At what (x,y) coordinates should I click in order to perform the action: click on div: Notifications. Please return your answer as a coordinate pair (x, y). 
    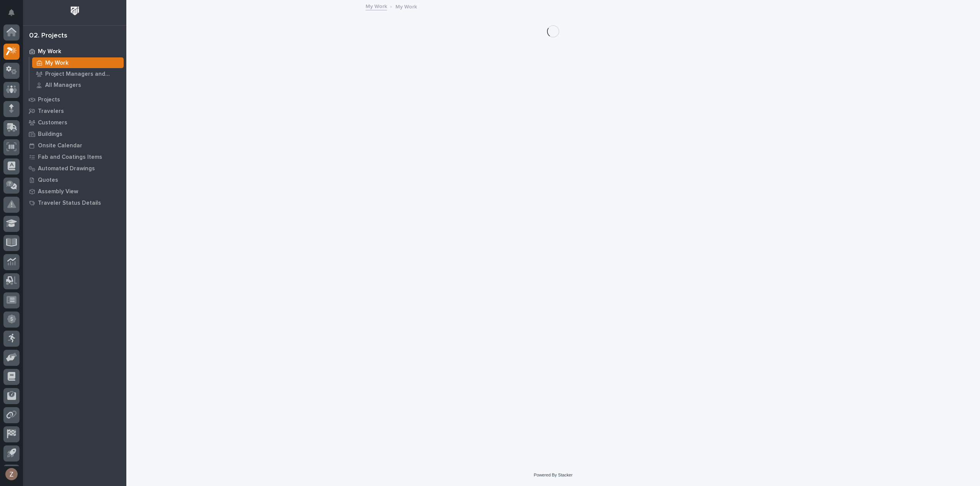
    Looking at the image, I should click on (15, 15).